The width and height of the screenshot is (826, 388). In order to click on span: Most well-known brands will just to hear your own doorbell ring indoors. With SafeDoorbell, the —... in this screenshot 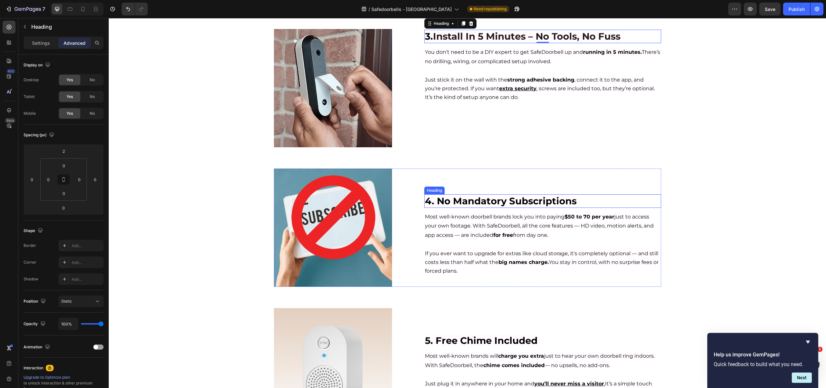, I will do `click(431, 343)`.